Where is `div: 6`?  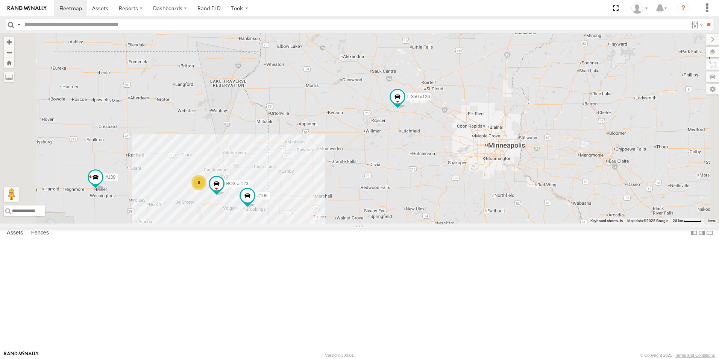 div: 6 is located at coordinates (199, 182).